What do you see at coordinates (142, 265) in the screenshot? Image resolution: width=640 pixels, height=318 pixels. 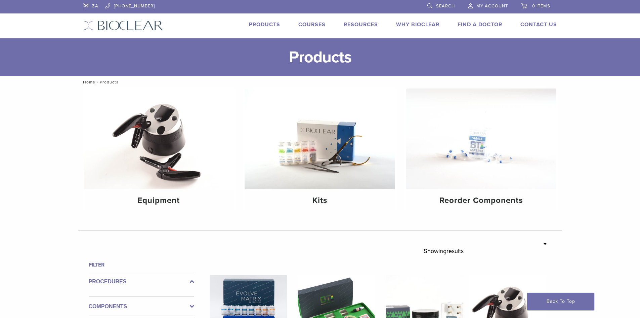 I see `h4: Filter` at bounding box center [142, 265].